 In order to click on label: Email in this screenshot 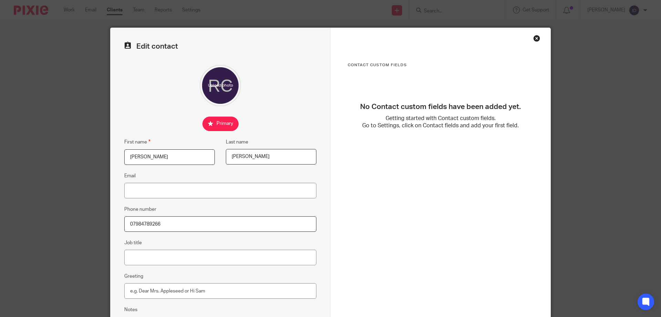, I will do `click(130, 176)`.